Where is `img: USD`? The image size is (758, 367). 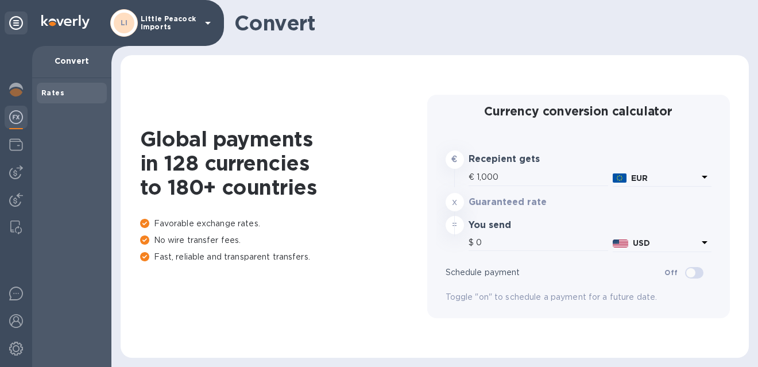 img: USD is located at coordinates (620, 243).